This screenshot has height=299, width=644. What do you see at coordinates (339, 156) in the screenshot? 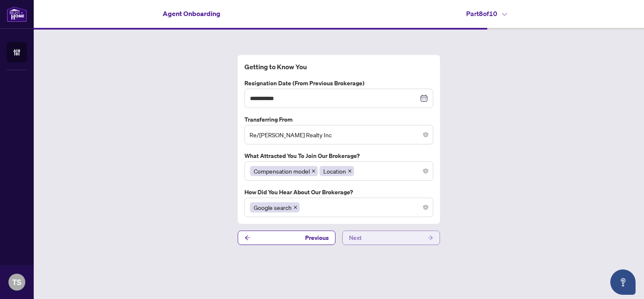
I see `label: What attracted you to join our brokerage?` at bounding box center [339, 156].